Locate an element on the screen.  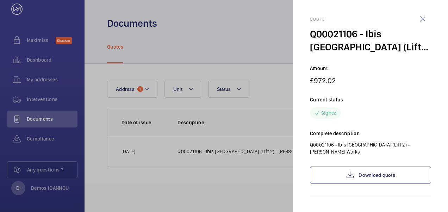
a: Download quote is located at coordinates (371, 175).